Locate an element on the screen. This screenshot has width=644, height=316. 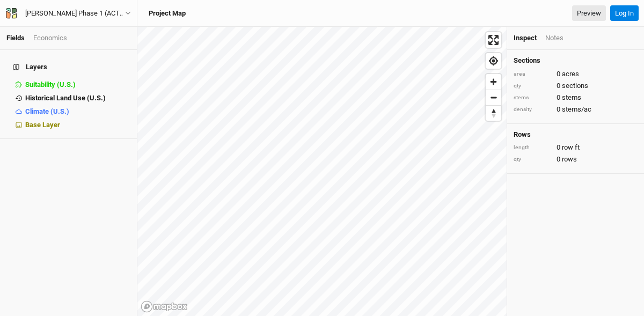
h4: Sections is located at coordinates (576, 61).